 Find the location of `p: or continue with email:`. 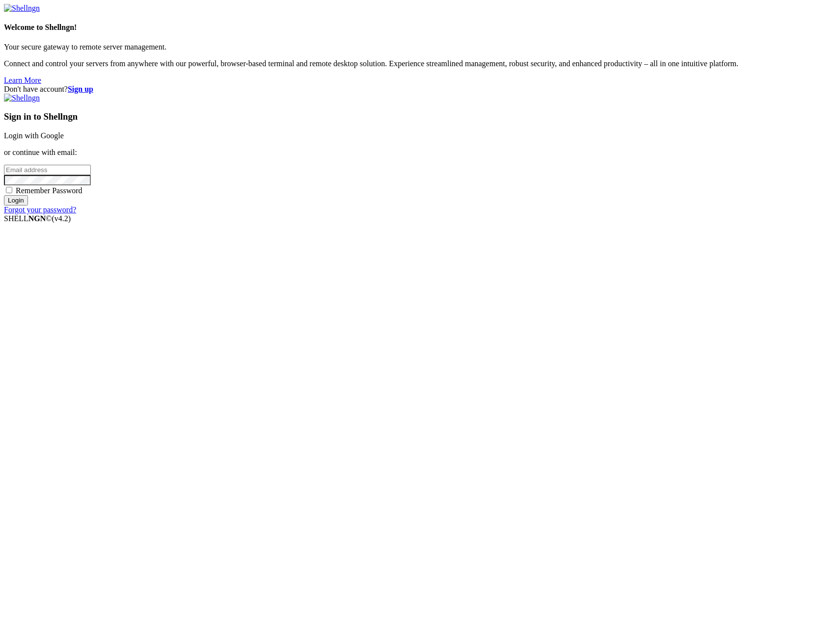

p: or continue with email: is located at coordinates (420, 153).